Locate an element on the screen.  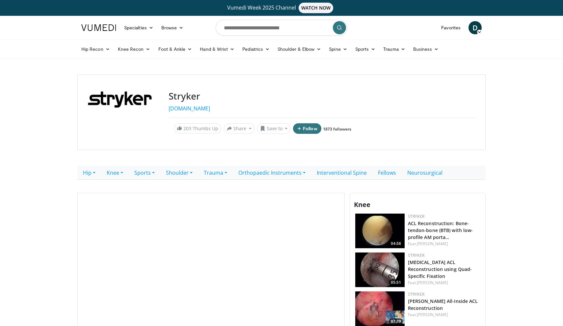
a: Shoulder & Elbow is located at coordinates (299, 49).